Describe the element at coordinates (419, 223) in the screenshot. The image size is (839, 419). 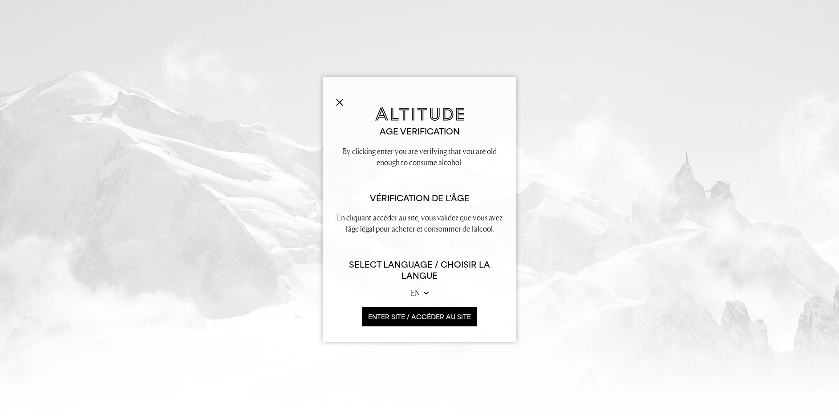
I see `p: En cliquant accéder au site, vous validez que vous avez l’âge légal pour acheter et consommer de ...` at that location.